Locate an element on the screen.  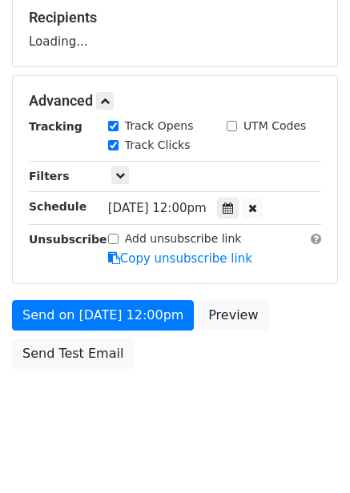
a: Send Test Email is located at coordinates (73, 354).